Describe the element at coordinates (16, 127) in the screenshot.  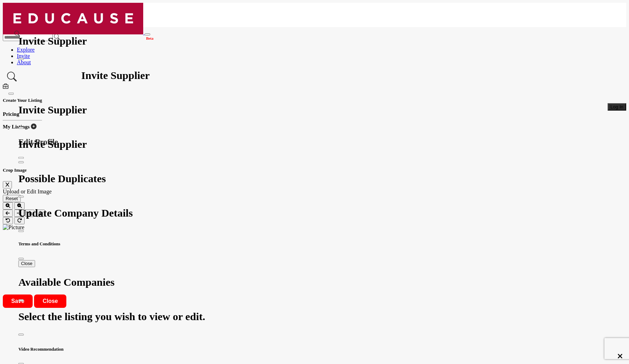
I see `b: My Listings` at that location.